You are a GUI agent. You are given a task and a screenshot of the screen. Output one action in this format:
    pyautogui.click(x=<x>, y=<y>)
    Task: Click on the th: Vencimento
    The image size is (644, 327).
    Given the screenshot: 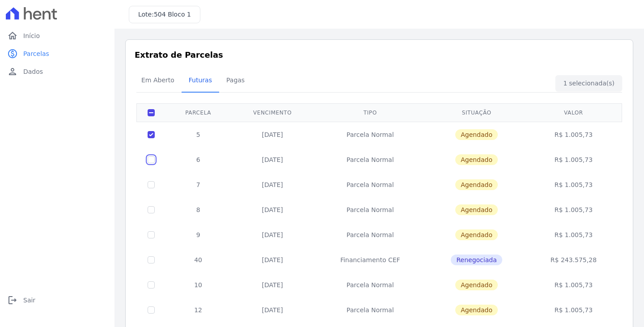 What is the action you would take?
    pyautogui.click(x=272, y=112)
    